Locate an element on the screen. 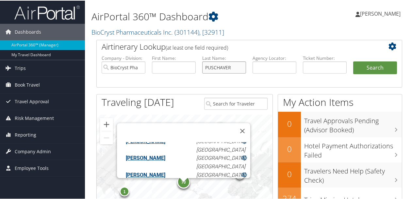 This screenshot has width=411, height=199. img: airportal-logo.png is located at coordinates (47, 12).